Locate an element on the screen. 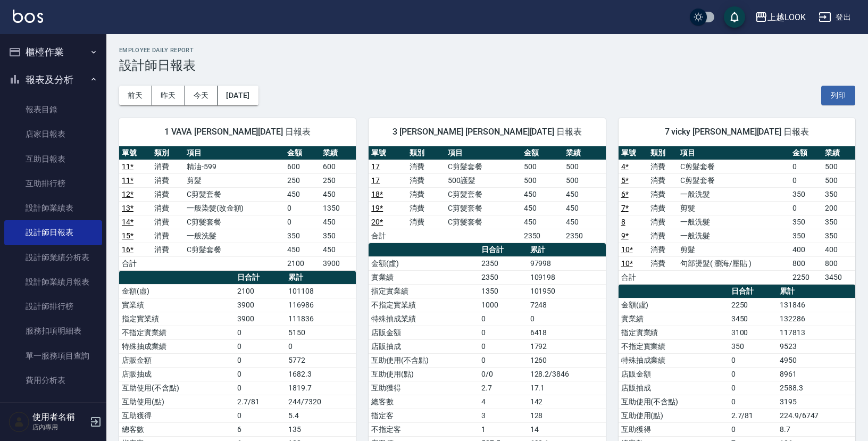 The height and width of the screenshot is (441, 868). td: 400 is located at coordinates (839, 249).